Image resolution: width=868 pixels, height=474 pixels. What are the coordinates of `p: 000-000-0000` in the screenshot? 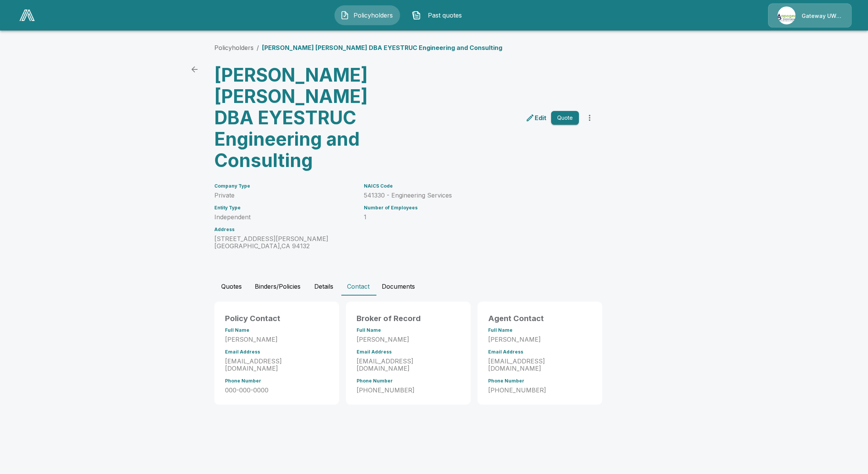 It's located at (276, 390).